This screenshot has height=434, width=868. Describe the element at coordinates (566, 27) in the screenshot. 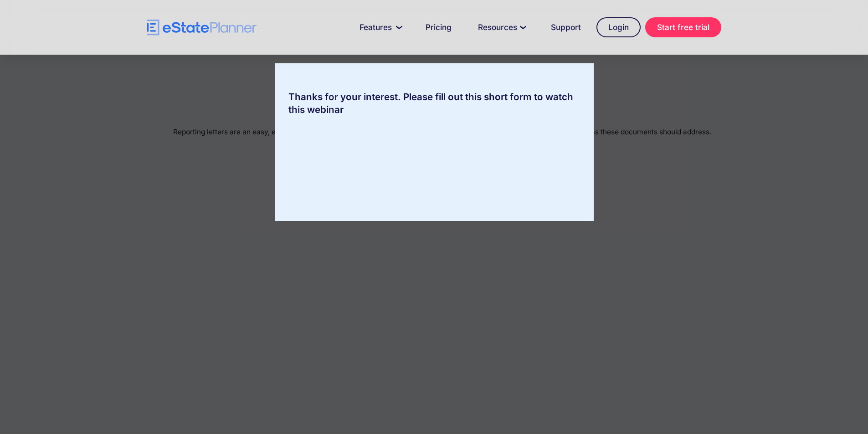

I see `a: Support` at that location.